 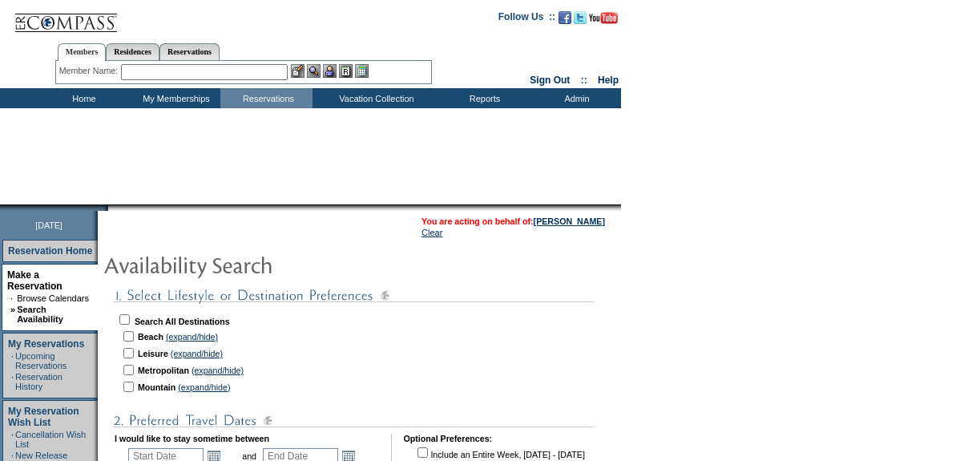 What do you see at coordinates (50, 251) in the screenshot?
I see `a: Reservation Home` at bounding box center [50, 251].